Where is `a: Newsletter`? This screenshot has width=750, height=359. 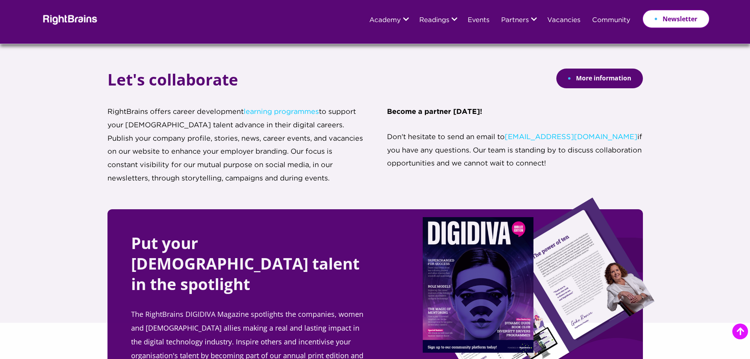 a: Newsletter is located at coordinates (676, 19).